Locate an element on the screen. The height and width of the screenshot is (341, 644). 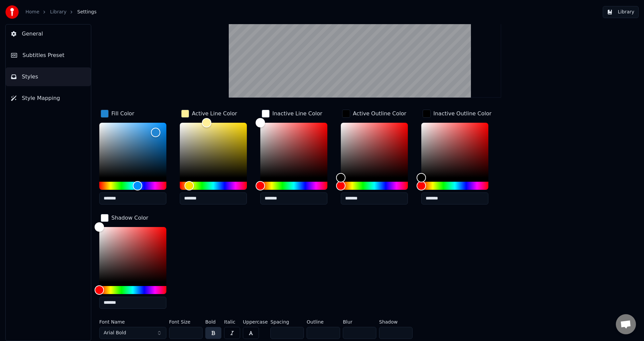
button: Active Line Color is located at coordinates (209, 113).